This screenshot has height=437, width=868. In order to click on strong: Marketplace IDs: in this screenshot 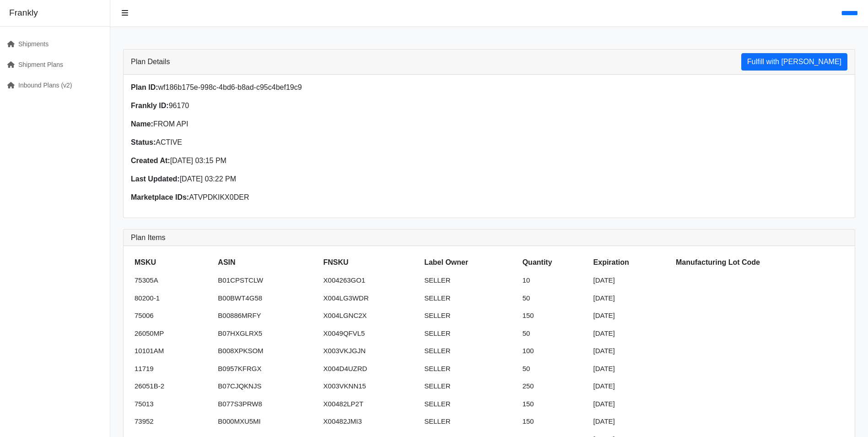, I will do `click(160, 197)`.